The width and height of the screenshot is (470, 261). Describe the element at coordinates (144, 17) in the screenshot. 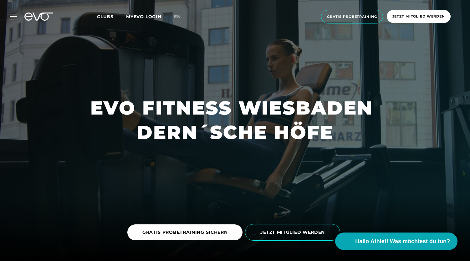

I see `a: MYEVO LOGIN` at that location.